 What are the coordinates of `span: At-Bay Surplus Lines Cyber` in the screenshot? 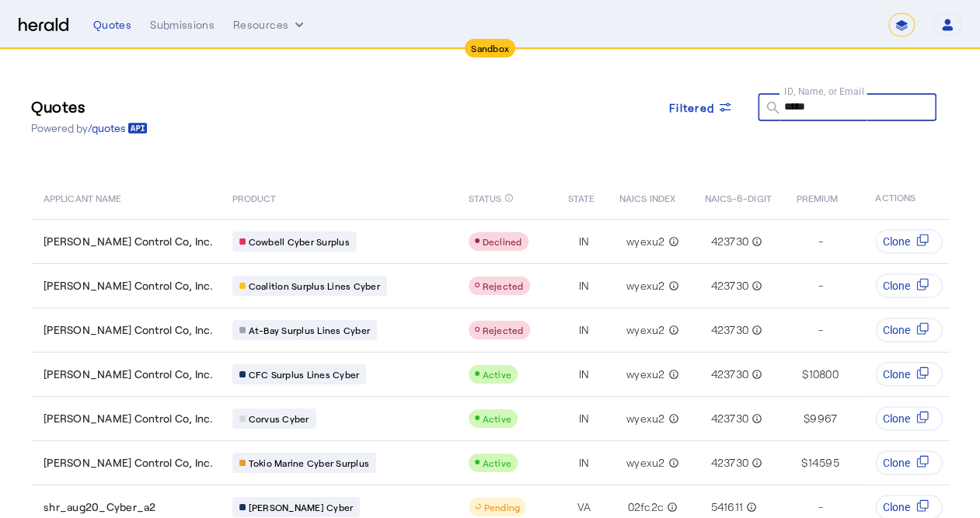 It's located at (310, 330).